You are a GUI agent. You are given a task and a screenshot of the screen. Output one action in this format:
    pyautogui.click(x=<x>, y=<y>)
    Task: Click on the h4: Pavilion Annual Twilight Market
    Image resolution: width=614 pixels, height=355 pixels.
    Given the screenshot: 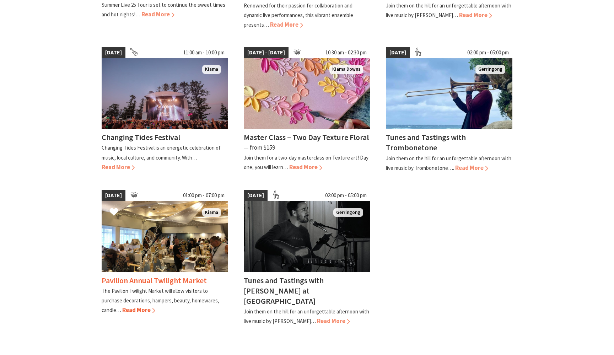 What is the action you would take?
    pyautogui.click(x=154, y=280)
    